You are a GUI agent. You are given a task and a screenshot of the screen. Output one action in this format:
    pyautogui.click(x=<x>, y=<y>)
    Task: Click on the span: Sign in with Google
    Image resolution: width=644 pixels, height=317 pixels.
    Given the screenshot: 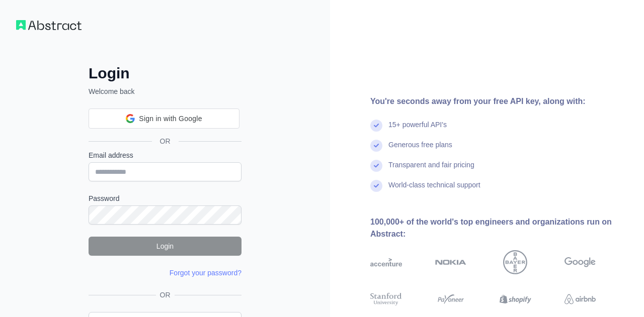 What is the action you would take?
    pyautogui.click(x=170, y=119)
    